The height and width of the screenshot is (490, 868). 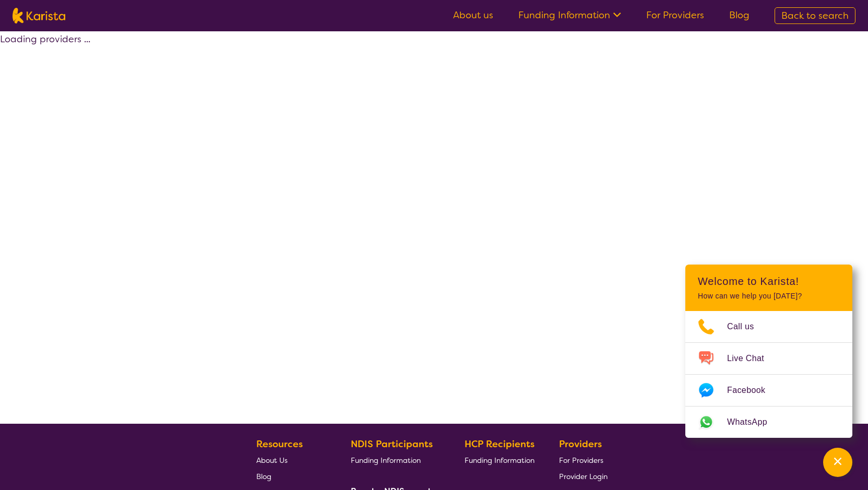 What do you see at coordinates (39, 16) in the screenshot?
I see `img: Karista logo` at bounding box center [39, 16].